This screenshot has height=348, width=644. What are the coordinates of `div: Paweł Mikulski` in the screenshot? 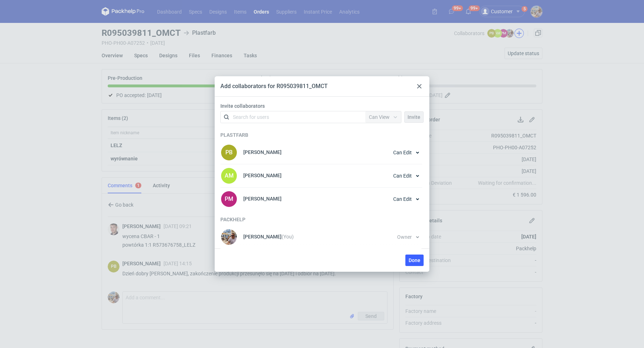 It's located at (229, 199).